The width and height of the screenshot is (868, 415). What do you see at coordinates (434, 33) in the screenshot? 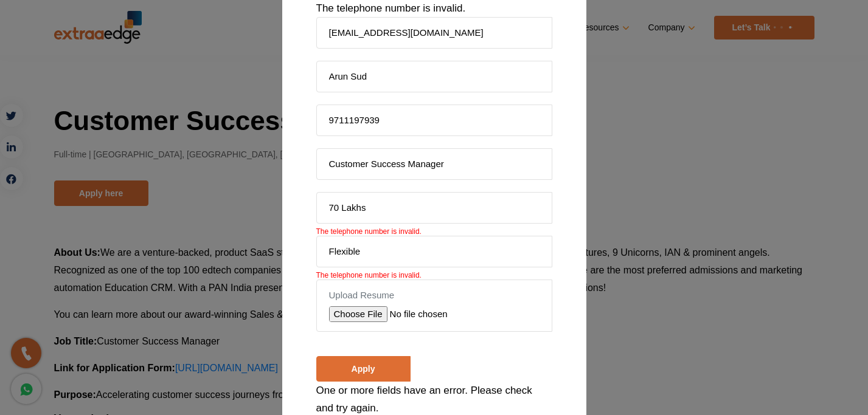
I see `input: Email` at bounding box center [434, 33].